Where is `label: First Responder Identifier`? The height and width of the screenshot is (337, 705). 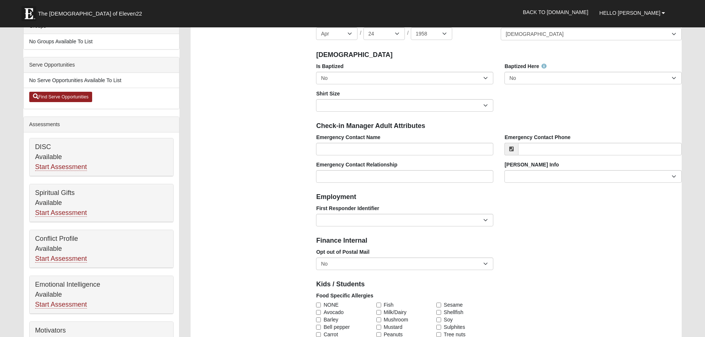
label: First Responder Identifier is located at coordinates (347, 208).